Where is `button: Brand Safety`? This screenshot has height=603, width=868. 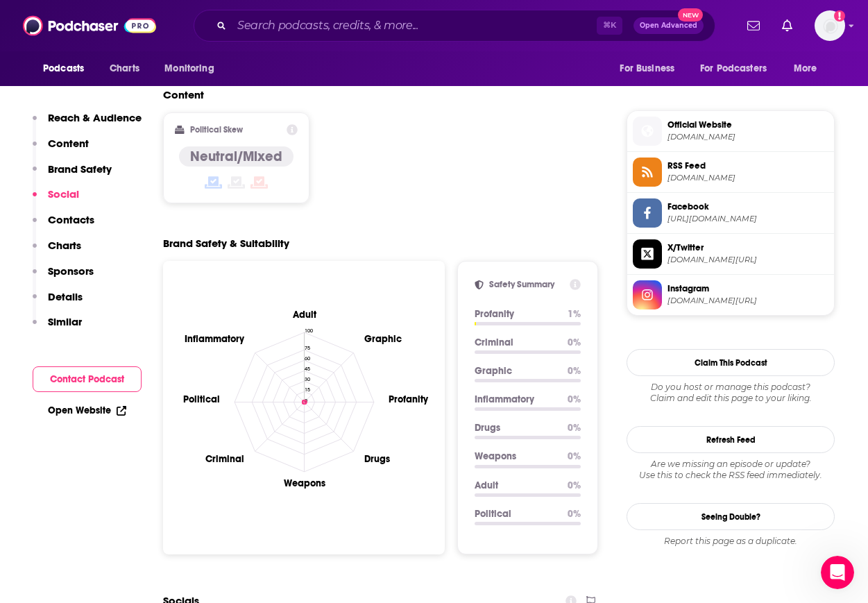 button: Brand Safety is located at coordinates (72, 175).